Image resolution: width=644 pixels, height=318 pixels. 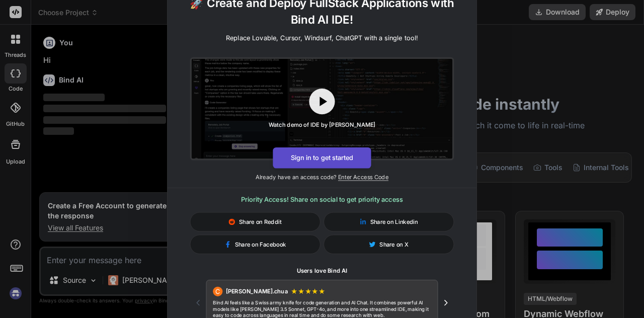 I want to click on span: Share on X, so click(x=394, y=244).